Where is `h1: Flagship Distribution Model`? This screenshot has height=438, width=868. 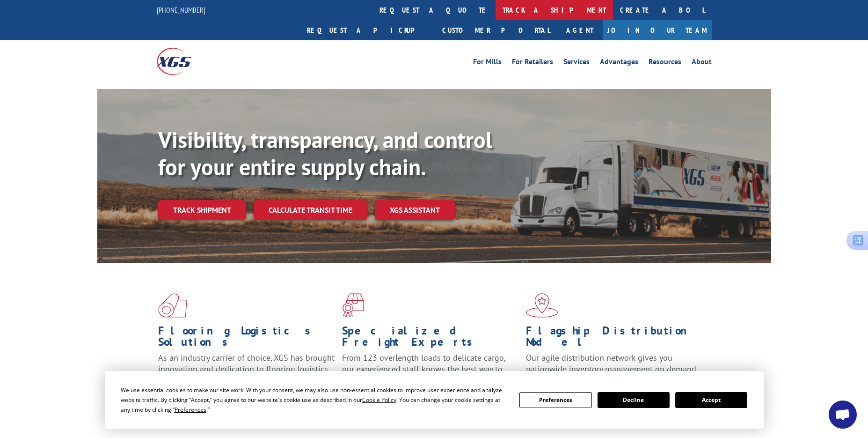 h1: Flagship Distribution Model is located at coordinates (614, 338).